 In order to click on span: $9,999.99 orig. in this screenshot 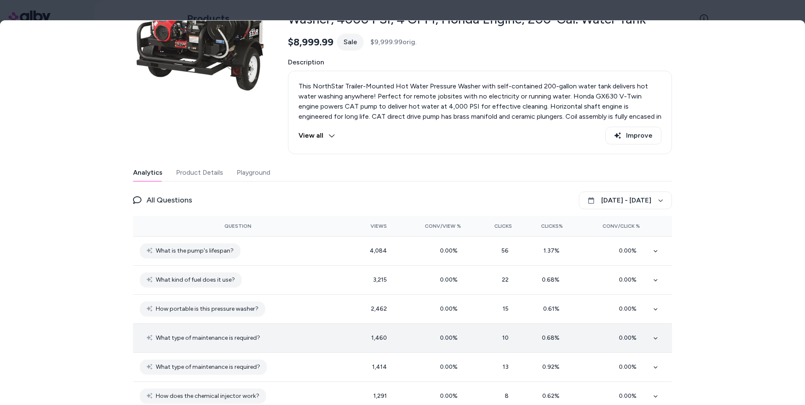, I will do `click(393, 42)`.